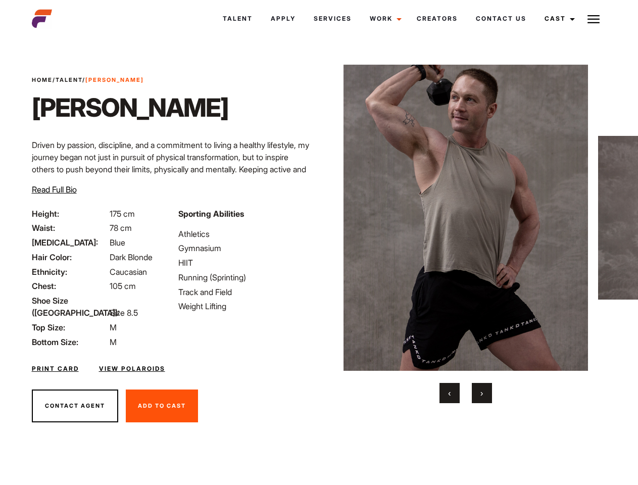  What do you see at coordinates (70, 286) in the screenshot?
I see `span: Chest:` at bounding box center [70, 286].